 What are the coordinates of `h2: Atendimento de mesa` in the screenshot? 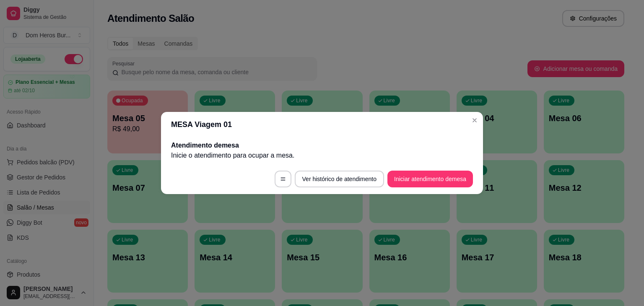 It's located at (322, 146).